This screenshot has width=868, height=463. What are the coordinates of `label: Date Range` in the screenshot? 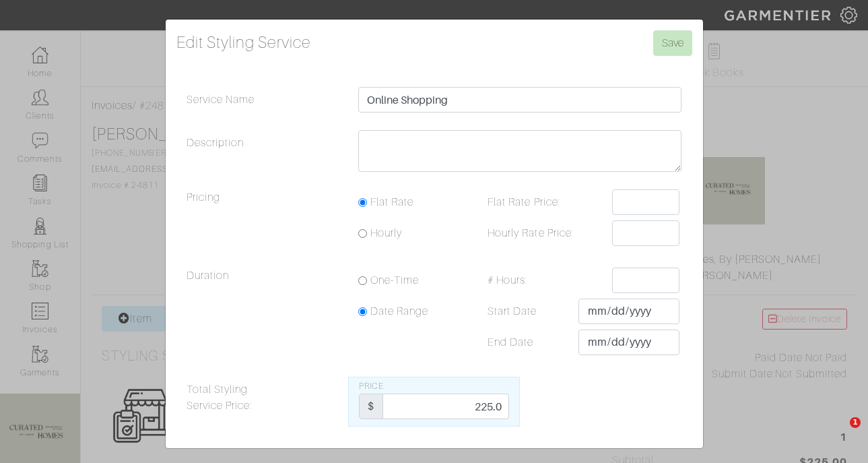 It's located at (399, 312).